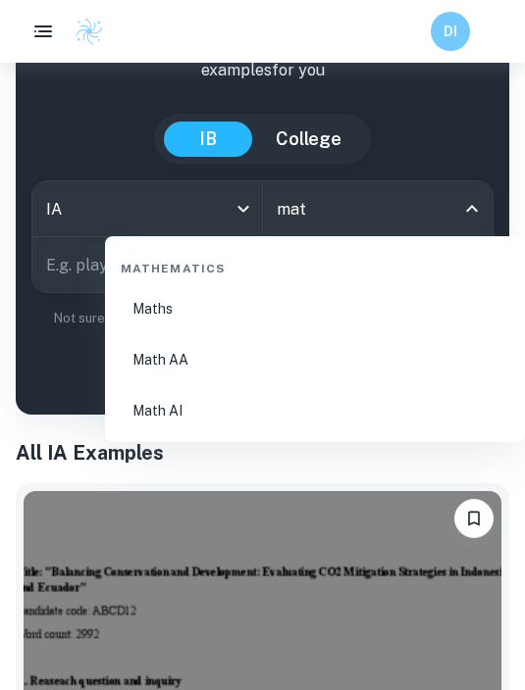  What do you see at coordinates (234, 265) in the screenshot?
I see `input: E.g. player arrangements, enthalpy of combustion, analysis of a big city...` at bounding box center [234, 265].